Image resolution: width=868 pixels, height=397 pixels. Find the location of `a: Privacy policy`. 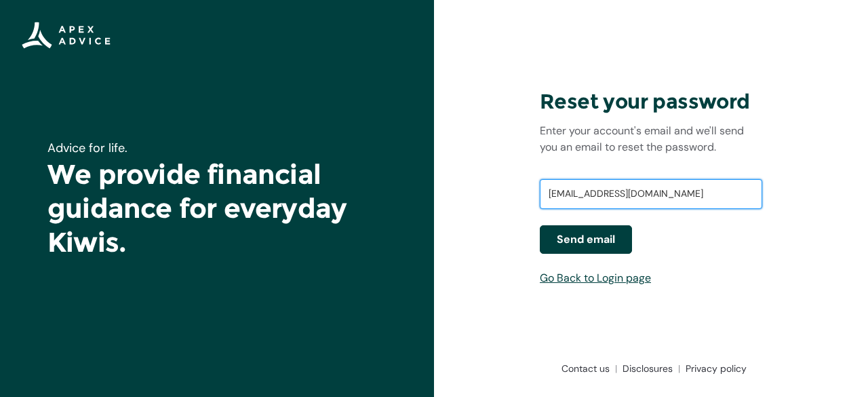

a: Privacy policy is located at coordinates (713, 368).